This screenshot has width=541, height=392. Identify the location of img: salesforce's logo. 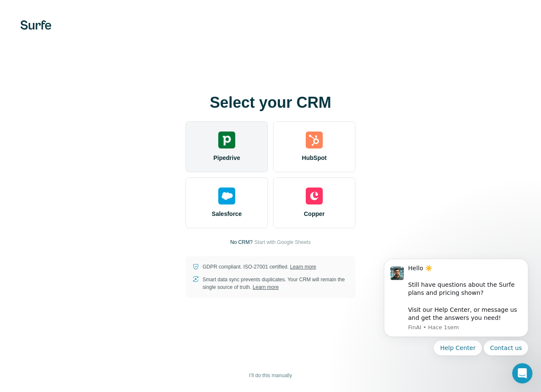
(227, 196).